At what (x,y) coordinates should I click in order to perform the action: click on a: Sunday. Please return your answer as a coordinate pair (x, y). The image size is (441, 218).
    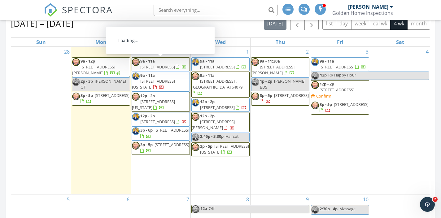
    Looking at the image, I should click on (41, 42).